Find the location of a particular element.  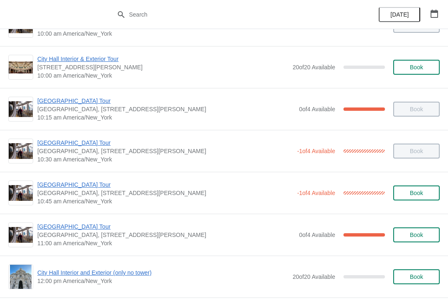

span: 10:45 am America/New_York is located at coordinates (165, 201).